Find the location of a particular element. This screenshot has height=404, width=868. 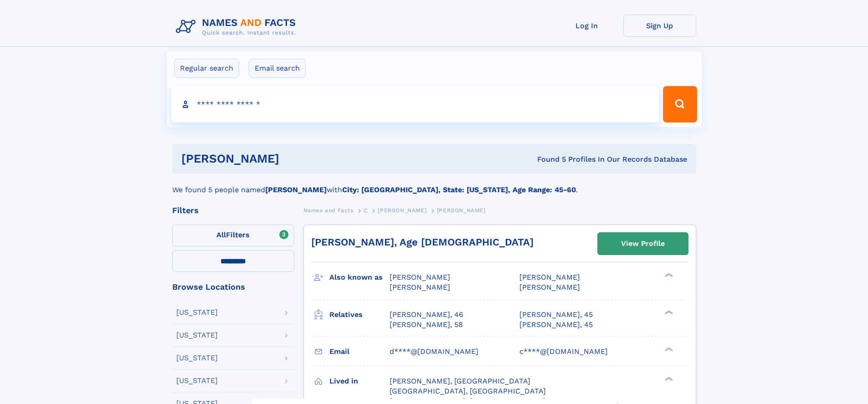

h3: Email is located at coordinates (360, 351).